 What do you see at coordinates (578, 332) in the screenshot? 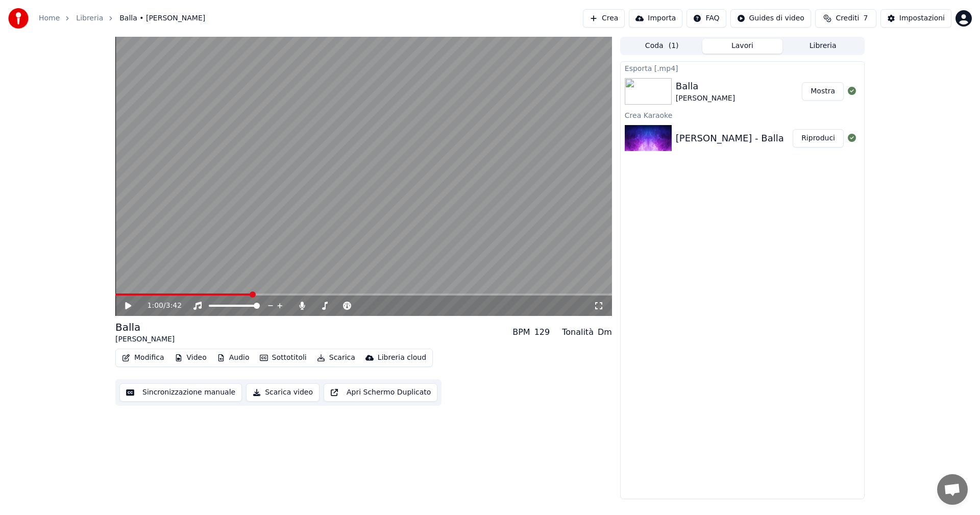
I see `div: Tonalità` at bounding box center [578, 332].